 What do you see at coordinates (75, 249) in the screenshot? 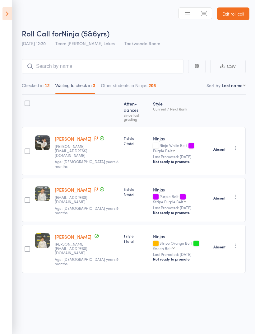
I see `small: k.k.stavridis@gmail.com` at bounding box center [75, 249].